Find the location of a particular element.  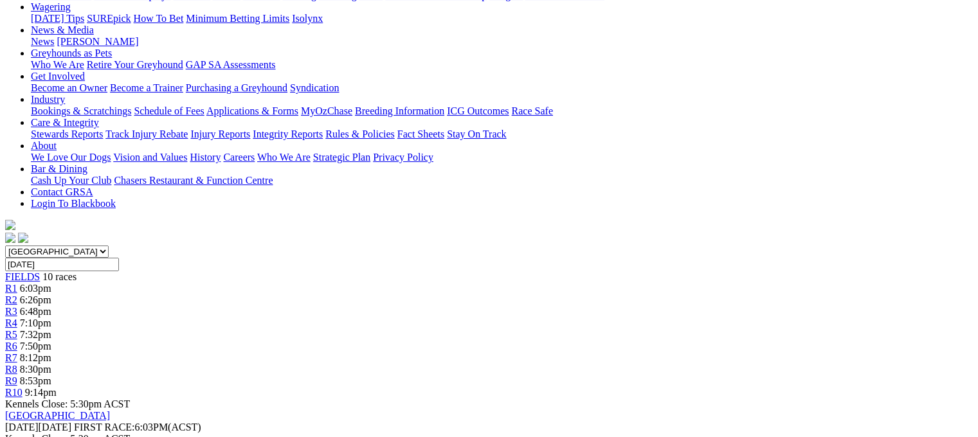

span: R1 is located at coordinates (11, 288).